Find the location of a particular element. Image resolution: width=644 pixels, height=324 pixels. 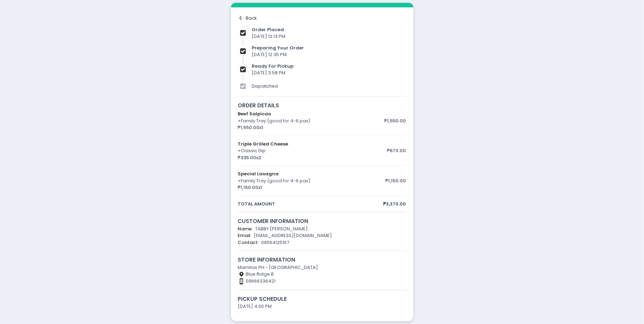

div: Back is located at coordinates (322, 18).